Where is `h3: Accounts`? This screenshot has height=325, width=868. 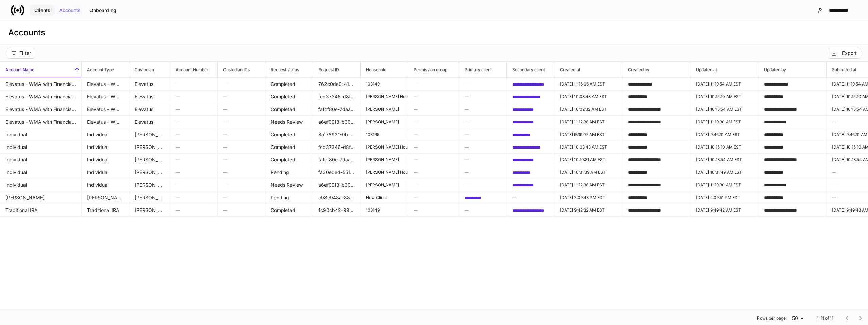
h3: Accounts is located at coordinates (26, 33).